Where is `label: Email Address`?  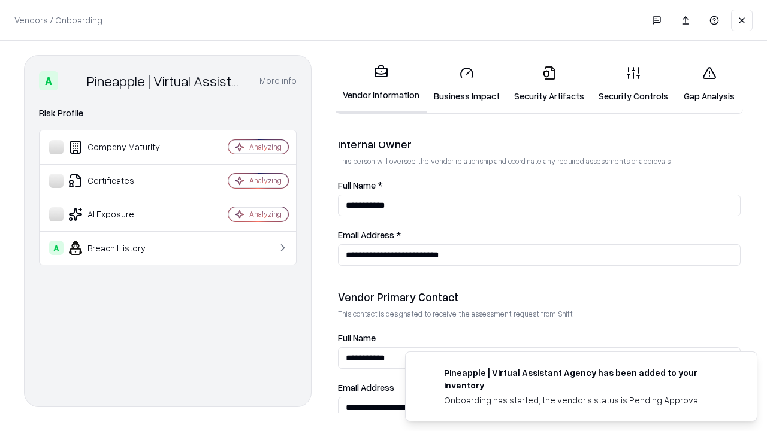
label: Email Address is located at coordinates (539, 388).